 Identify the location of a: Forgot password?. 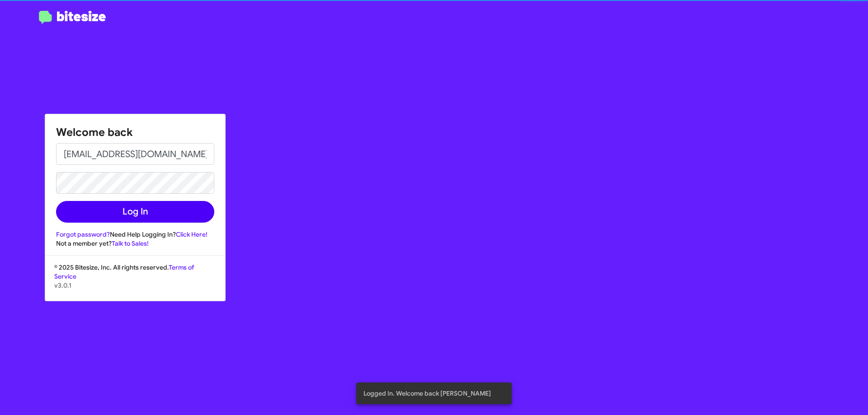
(82, 235).